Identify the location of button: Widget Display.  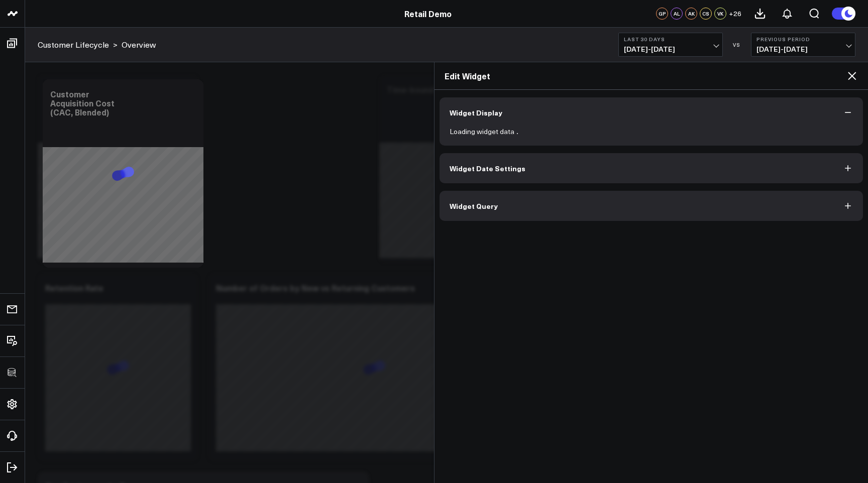
(652, 112).